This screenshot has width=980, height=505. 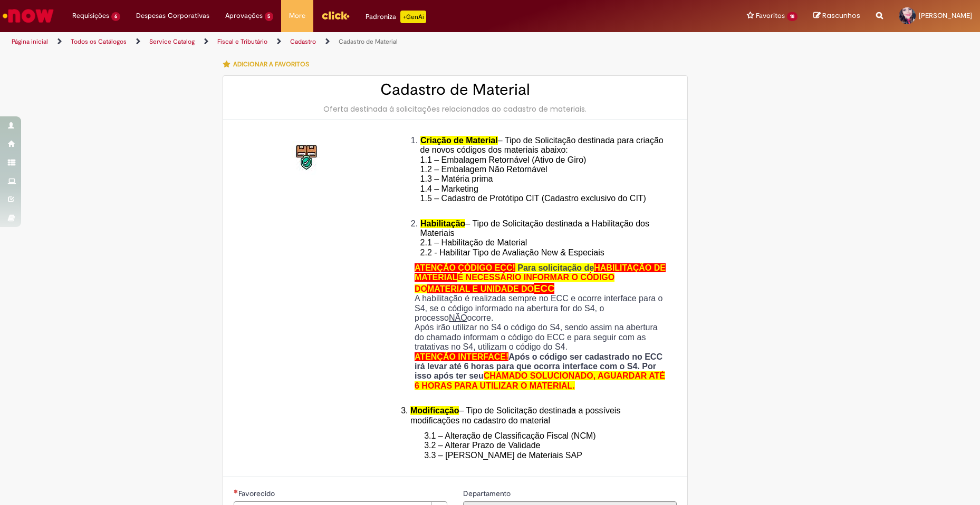 What do you see at coordinates (335, 15) in the screenshot?
I see `img: click_logo_yellow_360x200.png` at bounding box center [335, 15].